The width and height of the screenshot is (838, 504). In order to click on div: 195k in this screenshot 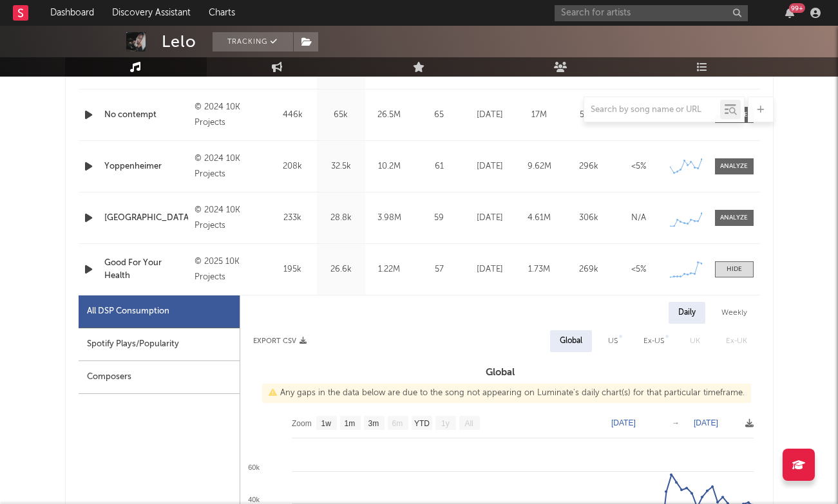, I will do `click(292, 269)`.